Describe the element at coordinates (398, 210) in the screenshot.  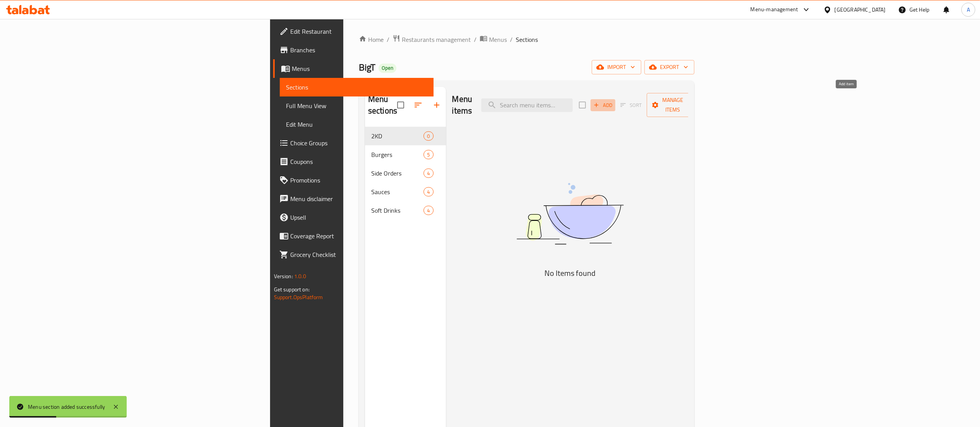
I see `span: Soft Drinks` at that location.